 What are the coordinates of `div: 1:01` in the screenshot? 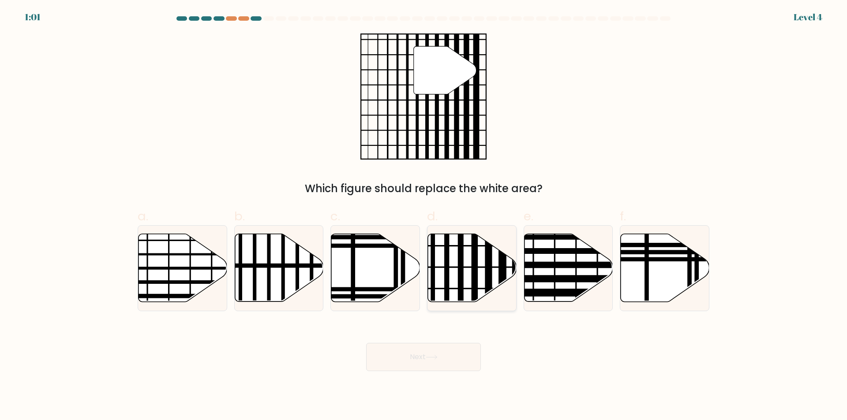 It's located at (33, 17).